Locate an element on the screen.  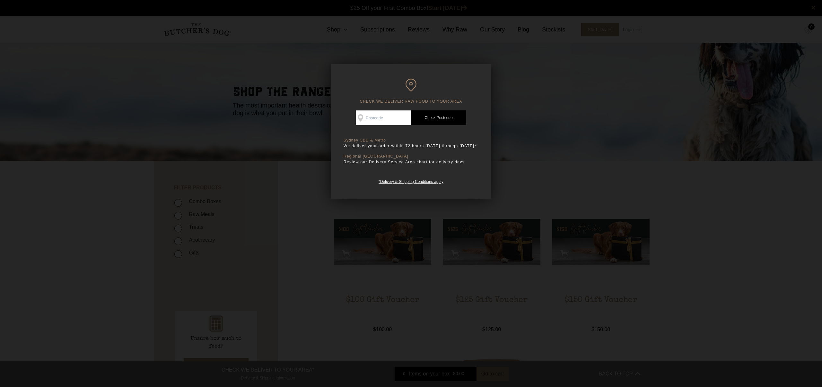
p: Sydney CBD & Metro is located at coordinates (411, 140).